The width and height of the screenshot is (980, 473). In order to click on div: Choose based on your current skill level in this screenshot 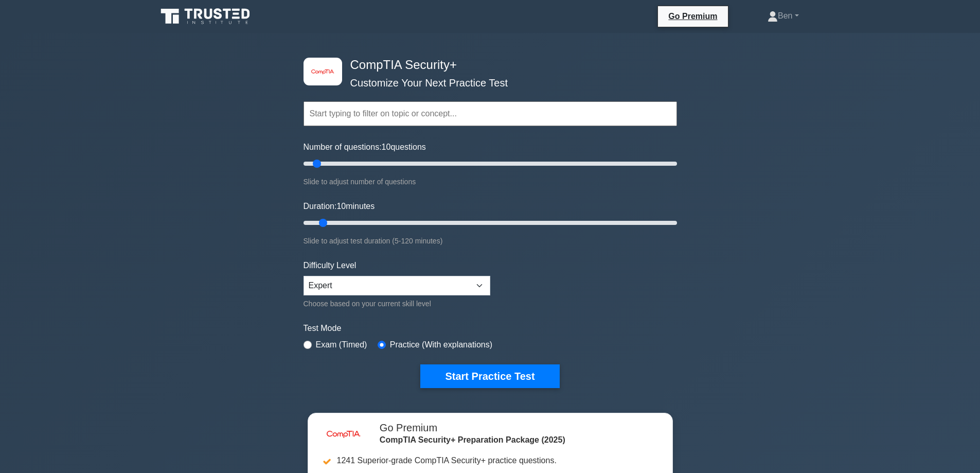, I will do `click(397, 304)`.